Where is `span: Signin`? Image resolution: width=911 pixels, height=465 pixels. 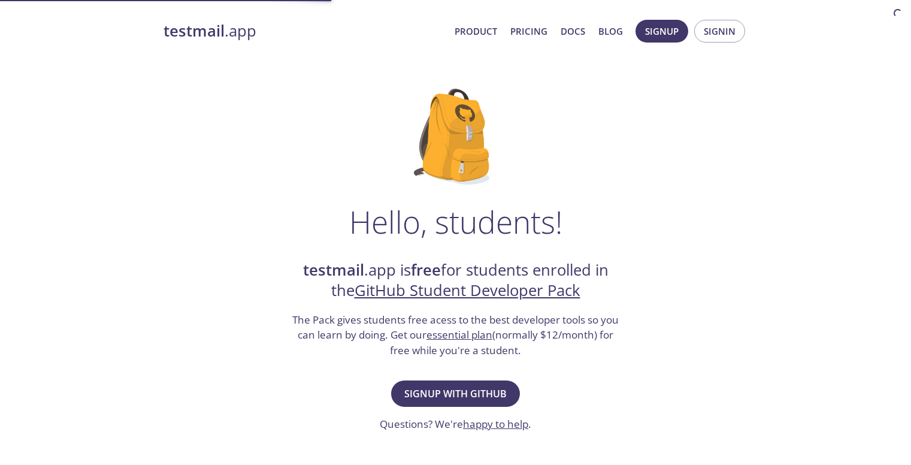 span: Signin is located at coordinates (720, 31).